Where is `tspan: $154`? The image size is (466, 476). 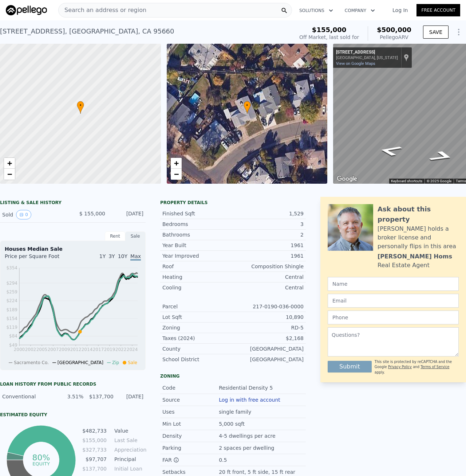
tspan: $154 is located at coordinates (11, 318).